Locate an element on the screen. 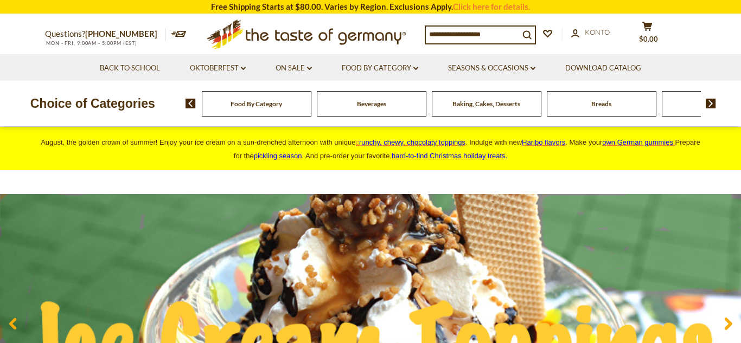  a: crunchy, chewy, chocolaty toppings is located at coordinates (410, 142).